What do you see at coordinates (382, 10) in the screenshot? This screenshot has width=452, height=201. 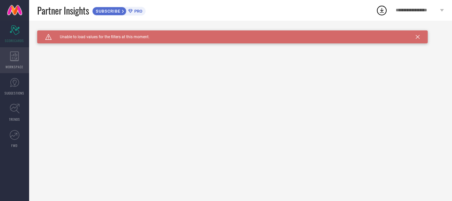 I see `div: Open download list` at bounding box center [382, 10].